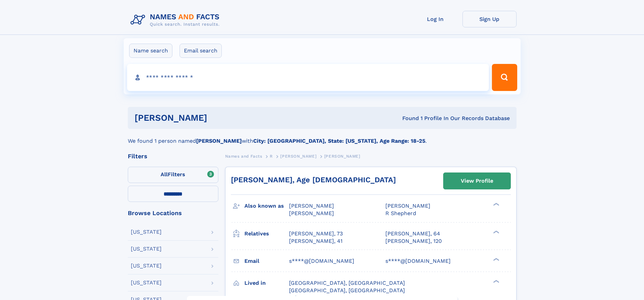 The image size is (644, 300). Describe the element at coordinates (244, 156) in the screenshot. I see `a: Names and Facts` at that location.